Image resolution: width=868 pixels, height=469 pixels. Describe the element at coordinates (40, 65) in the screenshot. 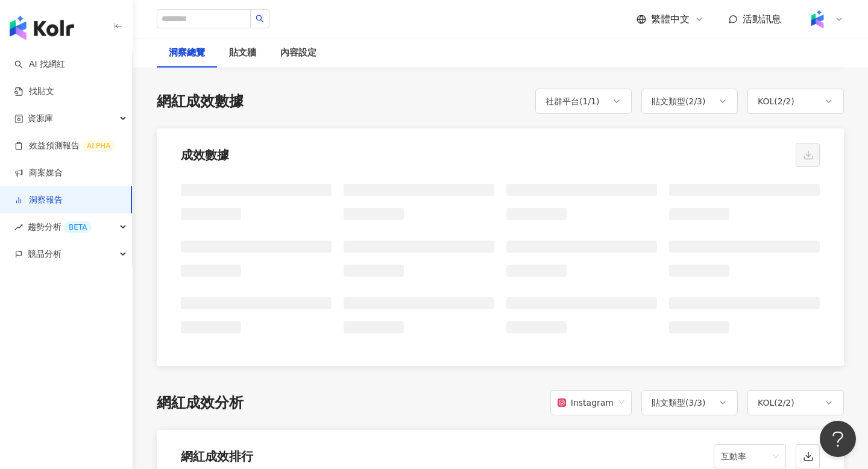

I see `a: searchAI 找網紅` at that location.